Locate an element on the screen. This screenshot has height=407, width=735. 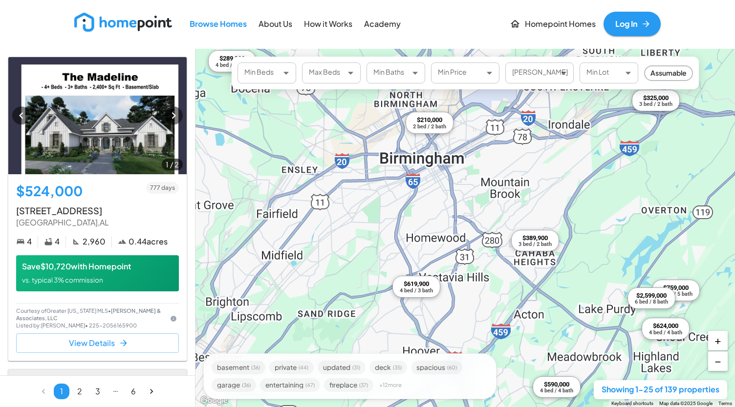
img: 2538 Oak Leaf Bend is located at coordinates (97, 116).